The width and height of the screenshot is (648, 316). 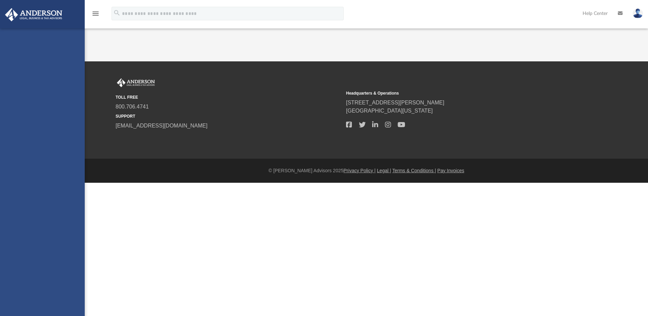 I want to click on a: Legal |, so click(x=384, y=170).